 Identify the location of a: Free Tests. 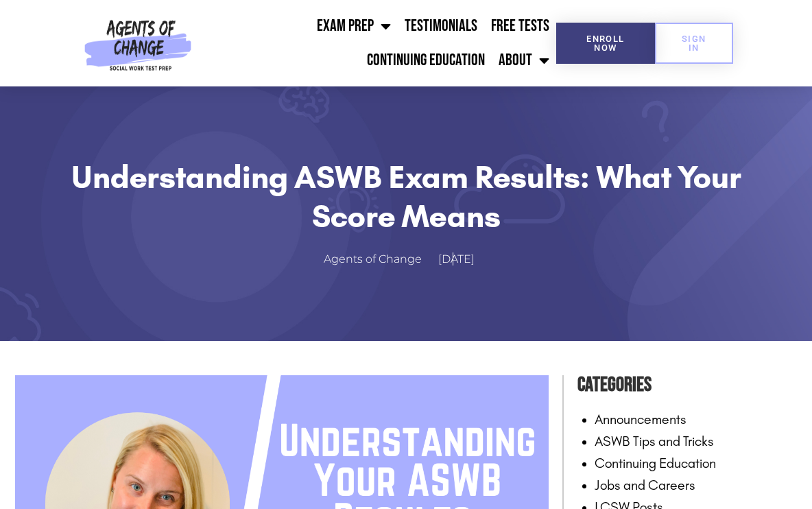
(520, 26).